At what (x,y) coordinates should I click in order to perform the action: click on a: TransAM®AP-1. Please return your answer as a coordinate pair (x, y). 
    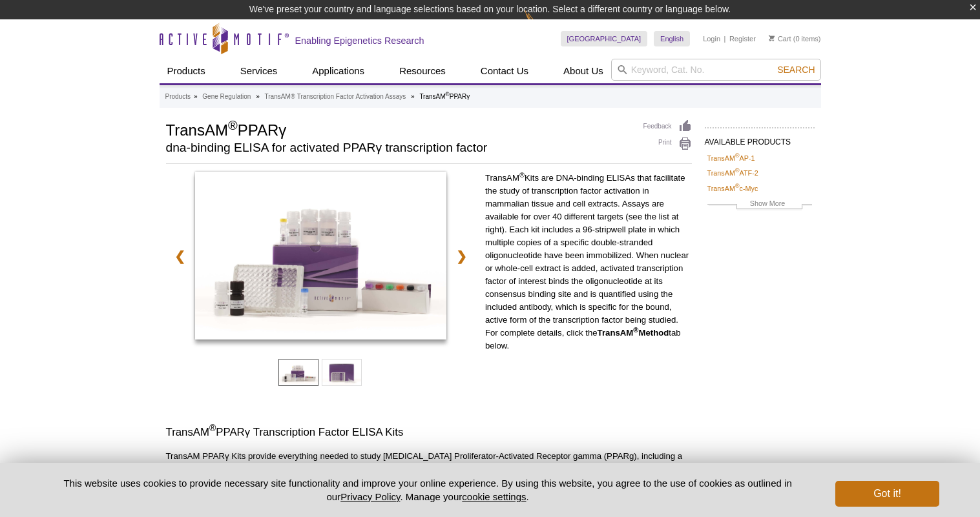
    Looking at the image, I should click on (731, 158).